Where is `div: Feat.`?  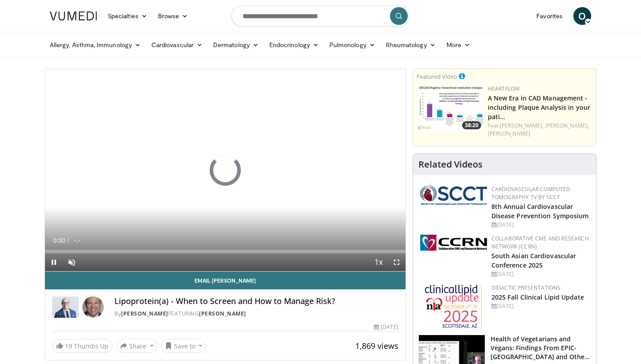 div: Feat. is located at coordinates (539, 130).